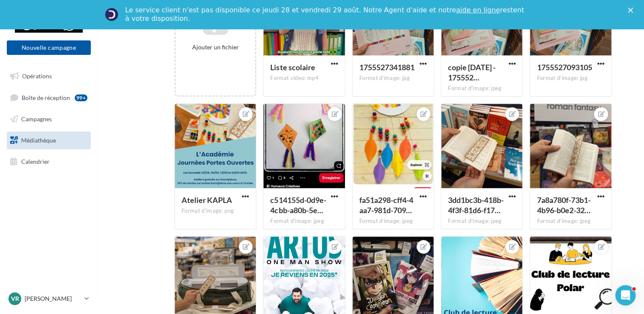 Image resolution: width=644 pixels, height=314 pixels. I want to click on a: Calendrier, so click(49, 161).